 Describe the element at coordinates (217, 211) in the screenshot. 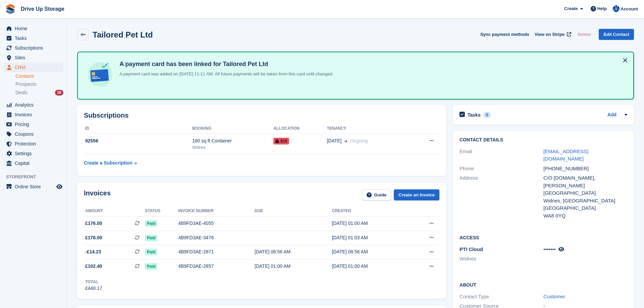

I see `th: Invoice number` at that location.